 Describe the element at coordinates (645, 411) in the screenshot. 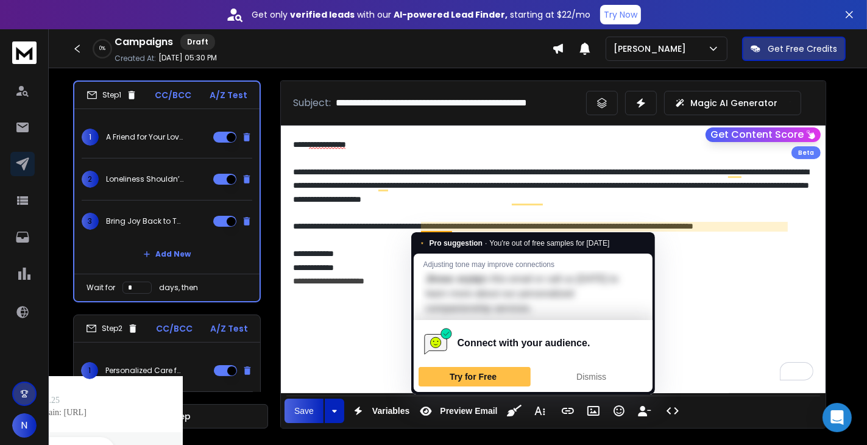

I see `button: Insert Unsubscribe Link` at that location.